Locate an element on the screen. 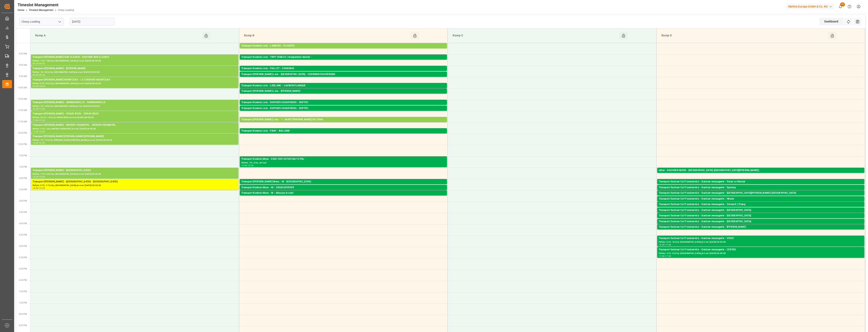 This screenshot has width=868, height=332. span: 4:30 PM is located at coordinates (23, 235).